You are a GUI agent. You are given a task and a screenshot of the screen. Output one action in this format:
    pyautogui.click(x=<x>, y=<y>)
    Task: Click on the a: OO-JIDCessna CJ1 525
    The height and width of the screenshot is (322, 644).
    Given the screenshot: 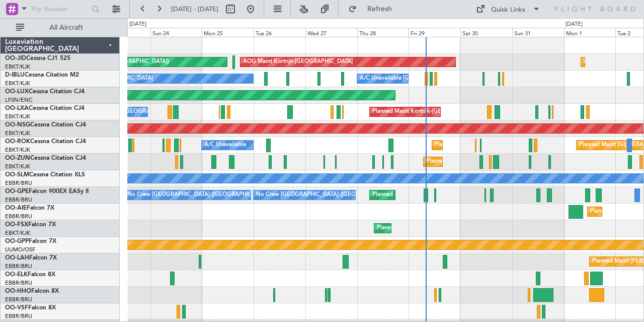 What is the action you would take?
    pyautogui.click(x=37, y=58)
    